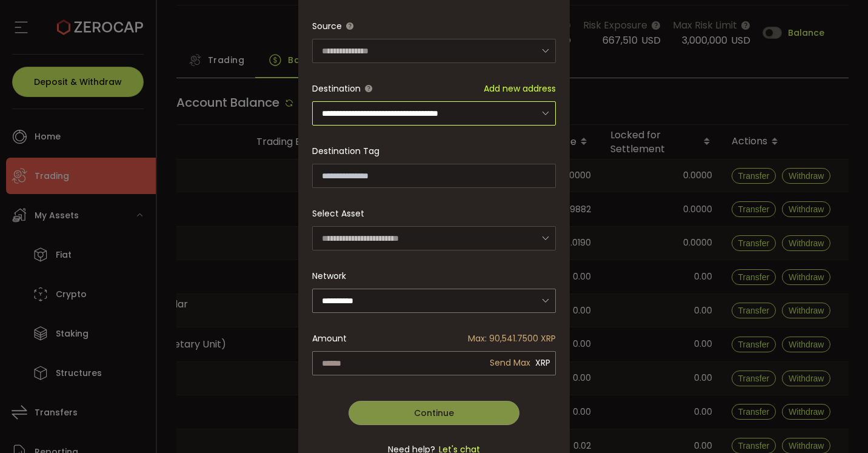 Image resolution: width=868 pixels, height=453 pixels. Describe the element at coordinates (510, 362) in the screenshot. I see `span: Send Max` at that location.